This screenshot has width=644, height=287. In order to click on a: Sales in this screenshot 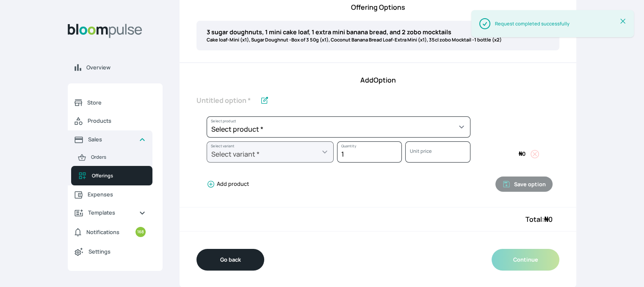, I will do `click(110, 140)`.